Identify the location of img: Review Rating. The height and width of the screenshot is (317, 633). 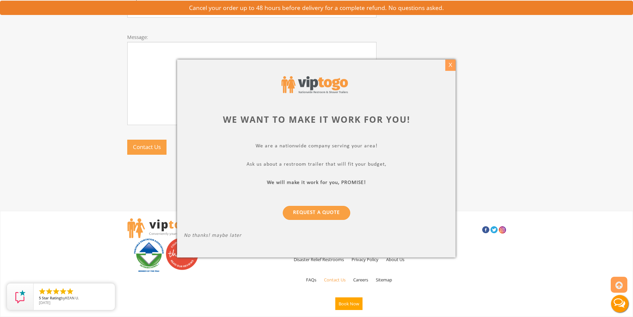
(20, 296).